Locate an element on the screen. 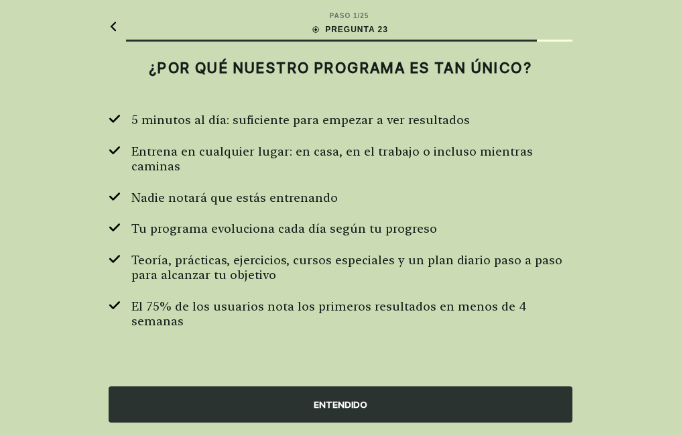 The image size is (681, 436). div: PASO 1/25 is located at coordinates (349, 15).